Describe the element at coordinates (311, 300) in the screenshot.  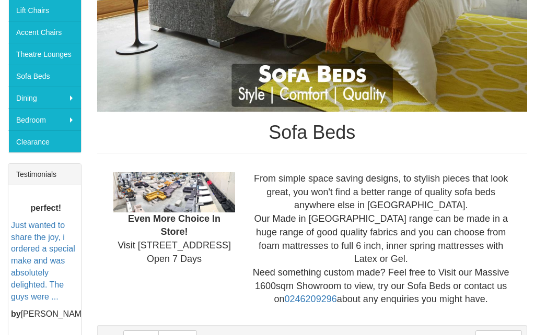
I see `a: 0246209296` at that location.